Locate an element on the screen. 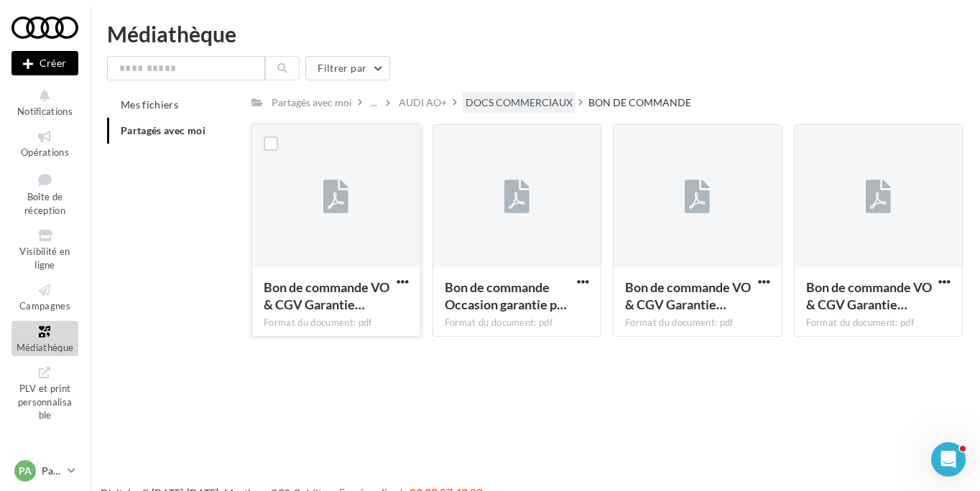  span: Bon de commande Occasion garantie par Audi & CGV is located at coordinates (506, 296).